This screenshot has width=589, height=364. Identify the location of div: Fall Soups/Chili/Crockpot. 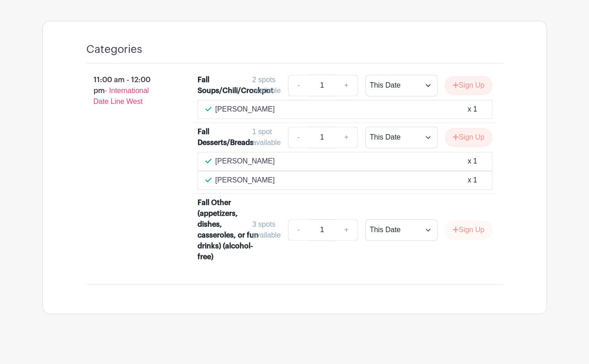
(235, 85).